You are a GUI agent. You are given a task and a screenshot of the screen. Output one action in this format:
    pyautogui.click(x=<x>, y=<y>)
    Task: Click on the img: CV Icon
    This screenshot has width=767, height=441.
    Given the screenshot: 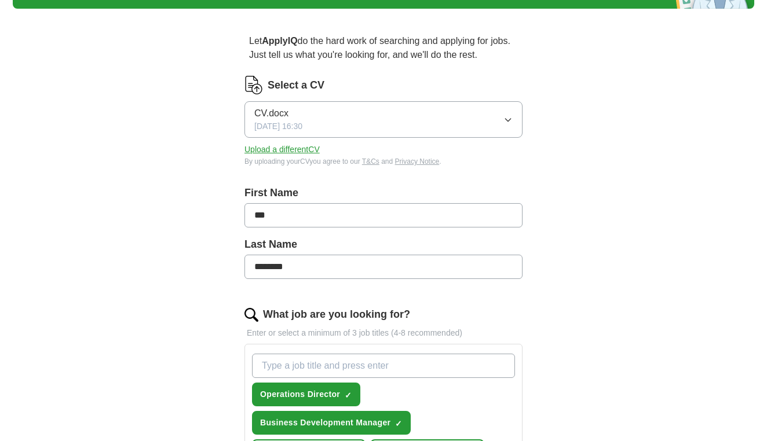 What is the action you would take?
    pyautogui.click(x=254, y=85)
    